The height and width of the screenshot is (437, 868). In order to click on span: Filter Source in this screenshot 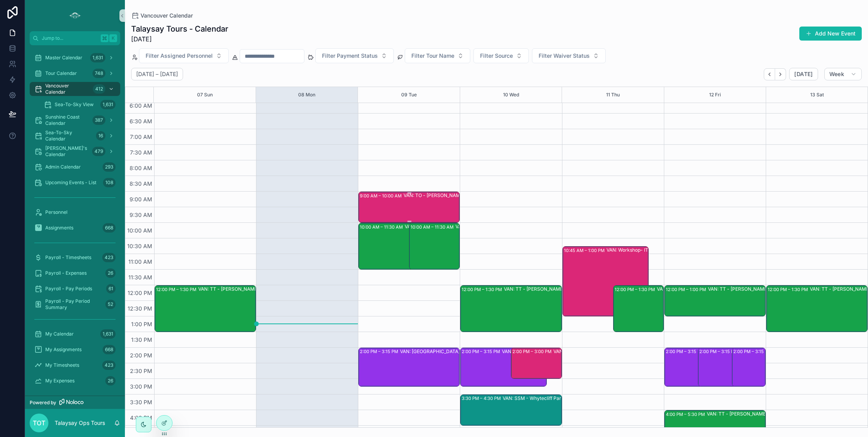, I will do `click(497, 56)`.